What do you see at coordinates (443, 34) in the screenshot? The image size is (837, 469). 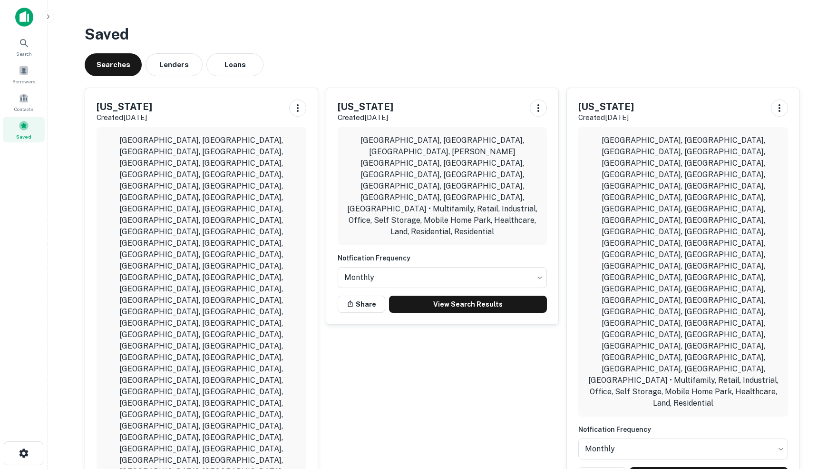 I see `h3: Saved` at bounding box center [443, 34].